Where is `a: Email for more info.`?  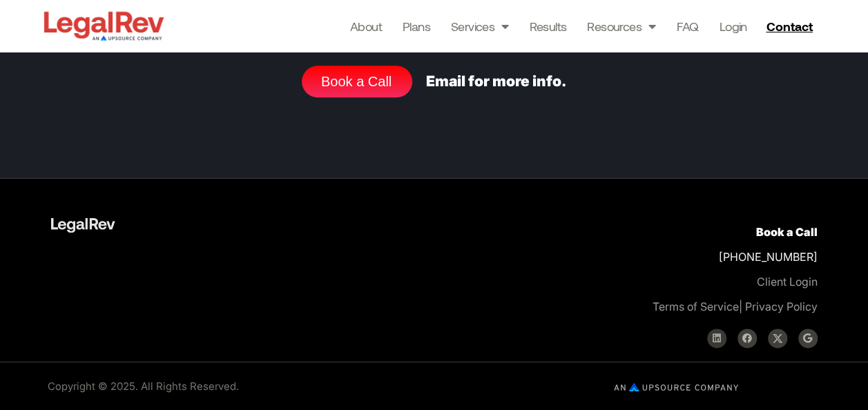
a: Email for more info. is located at coordinates (496, 81).